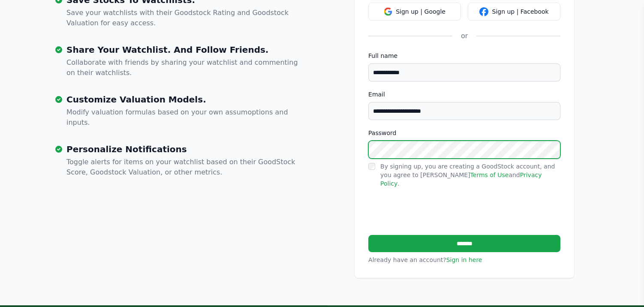  Describe the element at coordinates (186, 149) in the screenshot. I see `h3: Personalize Notifications` at that location.